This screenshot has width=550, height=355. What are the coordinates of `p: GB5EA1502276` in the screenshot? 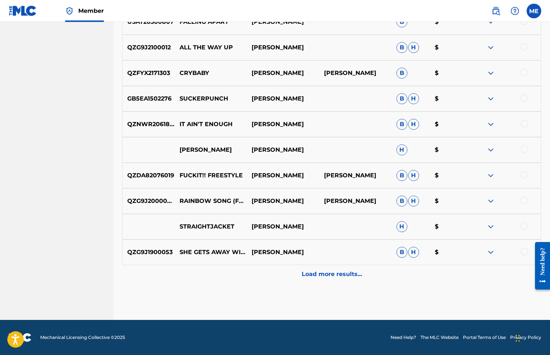 It's located at (148, 99).